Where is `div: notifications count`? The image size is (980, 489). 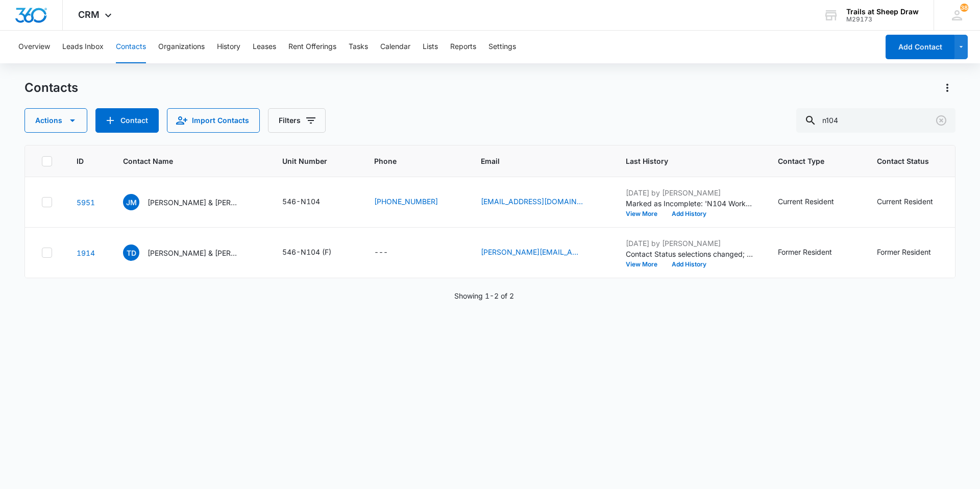
div: notifications count is located at coordinates (964, 8).